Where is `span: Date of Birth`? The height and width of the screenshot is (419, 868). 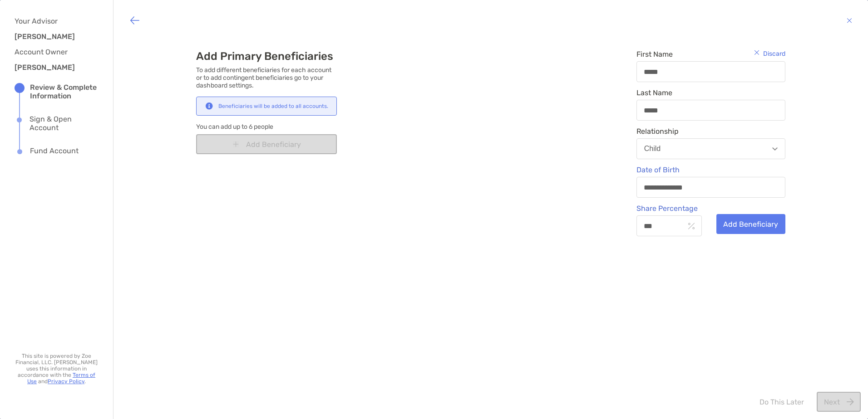
span: Date of Birth is located at coordinates (710, 170).